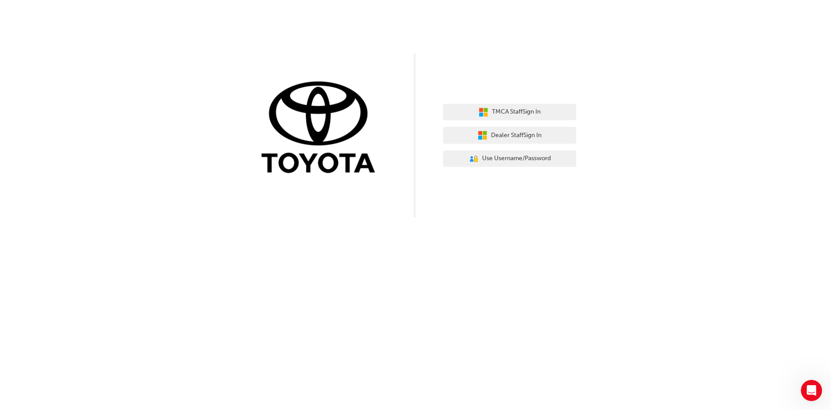 Image resolution: width=831 pixels, height=410 pixels. What do you see at coordinates (510, 112) in the screenshot?
I see `button: TMCA StaffSign In` at bounding box center [510, 112].